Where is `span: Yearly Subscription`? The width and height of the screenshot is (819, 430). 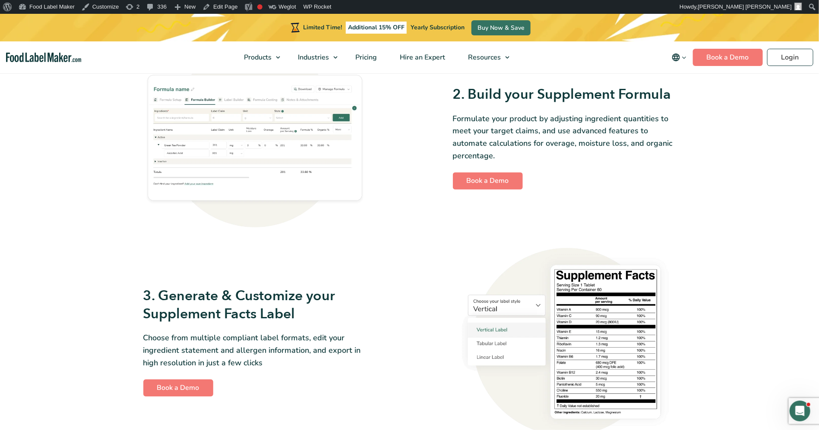 span: Yearly Subscription is located at coordinates (437, 27).